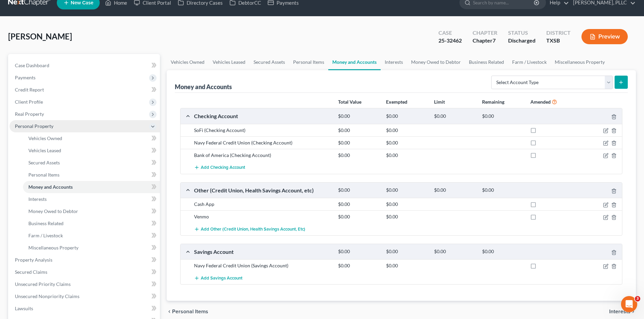  I want to click on span: Miscellaneous Property, so click(53, 248).